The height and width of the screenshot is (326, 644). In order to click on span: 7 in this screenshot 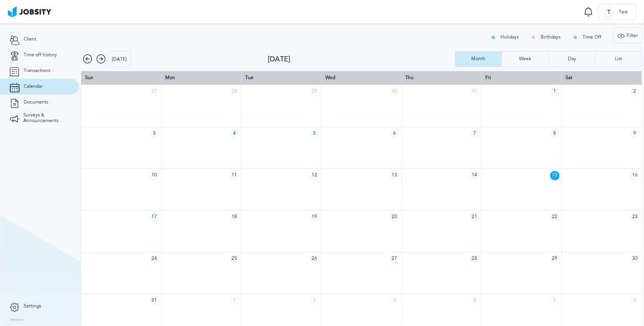, I will do `click(475, 134)`.